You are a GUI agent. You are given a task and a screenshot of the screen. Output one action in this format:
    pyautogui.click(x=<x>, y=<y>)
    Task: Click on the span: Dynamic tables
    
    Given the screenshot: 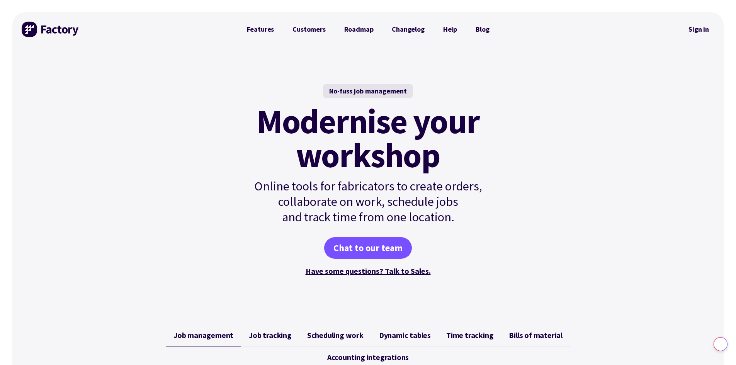 What is the action you would take?
    pyautogui.click(x=405, y=335)
    